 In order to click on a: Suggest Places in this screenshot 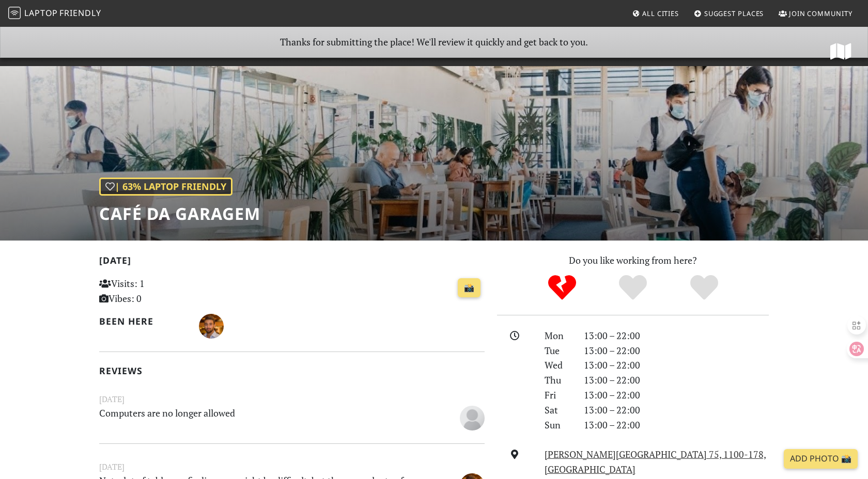, I will do `click(729, 13)`.